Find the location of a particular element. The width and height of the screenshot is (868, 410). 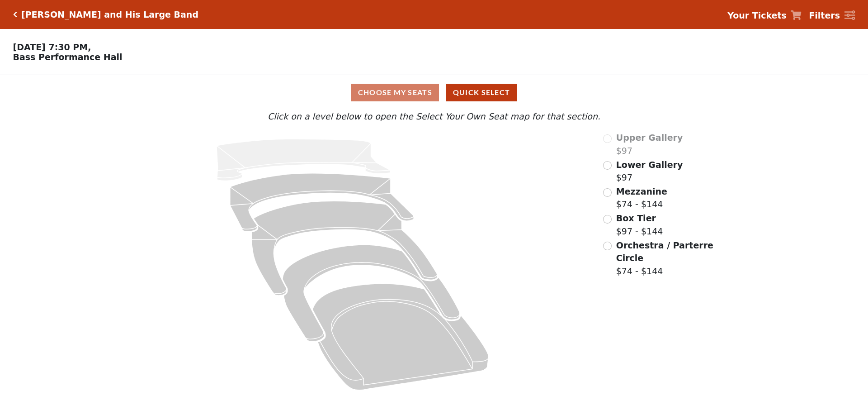

span: Box Tier is located at coordinates (636, 218).